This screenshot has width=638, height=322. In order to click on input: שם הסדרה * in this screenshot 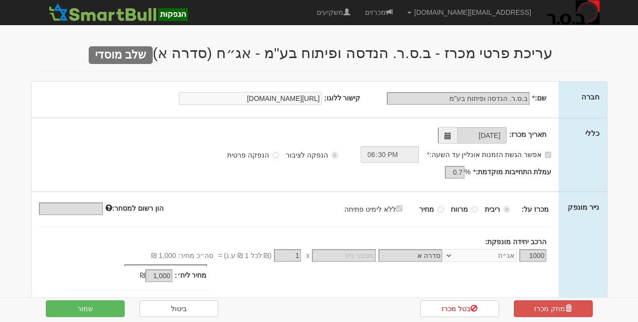, I will do `click(410, 256)`.